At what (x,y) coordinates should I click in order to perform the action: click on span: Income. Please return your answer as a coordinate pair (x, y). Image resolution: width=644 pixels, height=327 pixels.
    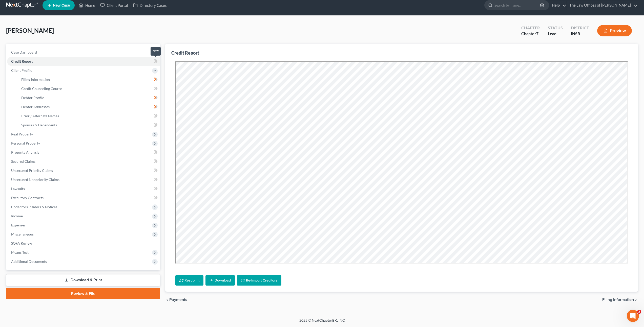
    Looking at the image, I should click on (17, 216).